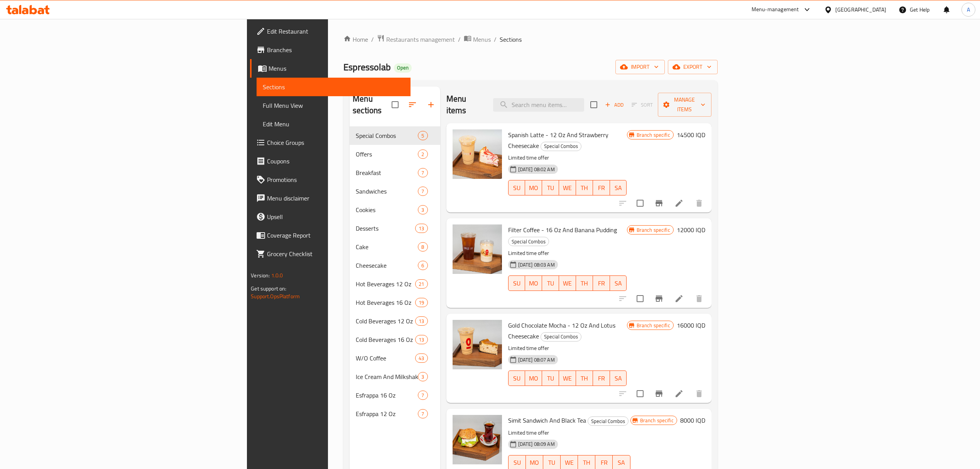  I want to click on span: 13, so click(421, 321).